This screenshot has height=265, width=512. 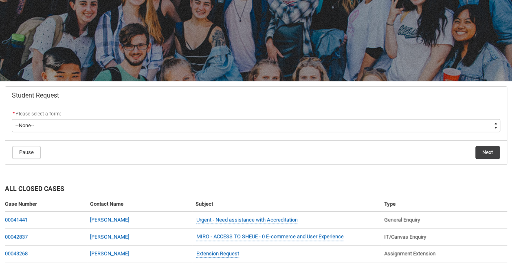 I want to click on a: Extension Request, so click(x=217, y=254).